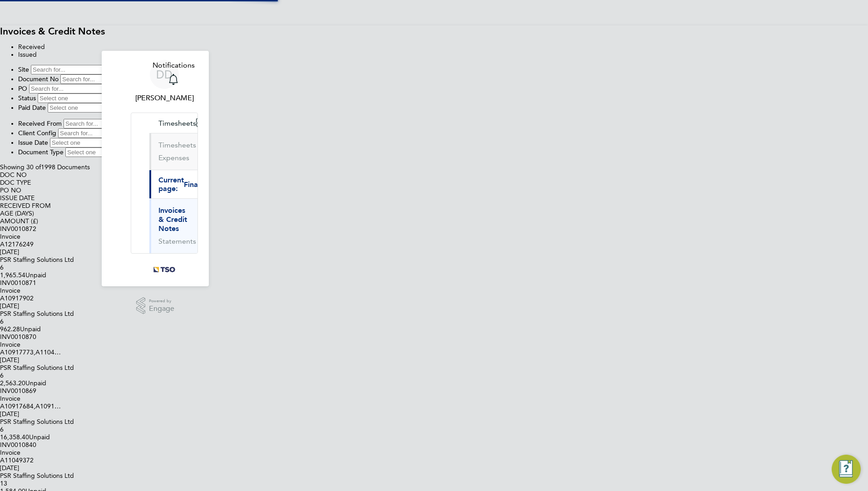  What do you see at coordinates (173, 66) in the screenshot?
I see `span: Notifications` at bounding box center [173, 66].